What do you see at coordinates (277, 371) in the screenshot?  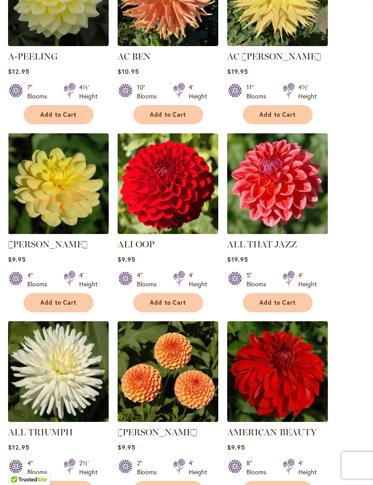 I see `img: AMERICAN BEAUTY` at bounding box center [277, 371].